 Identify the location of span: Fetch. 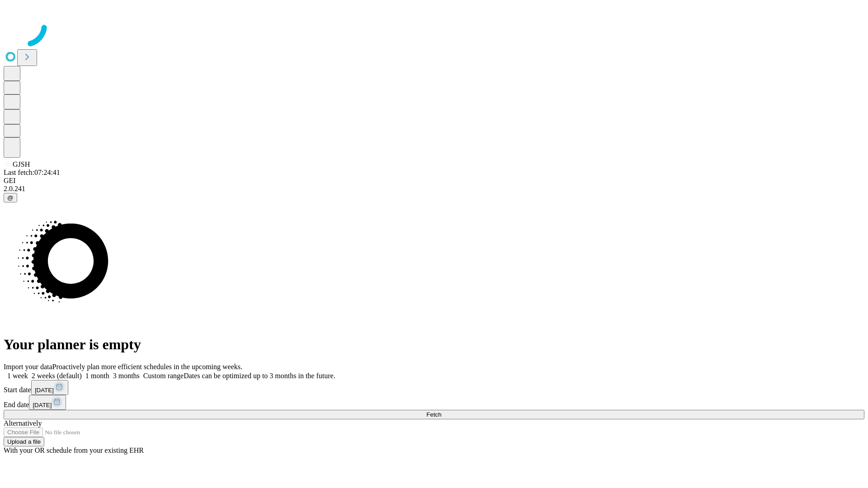
(433, 414).